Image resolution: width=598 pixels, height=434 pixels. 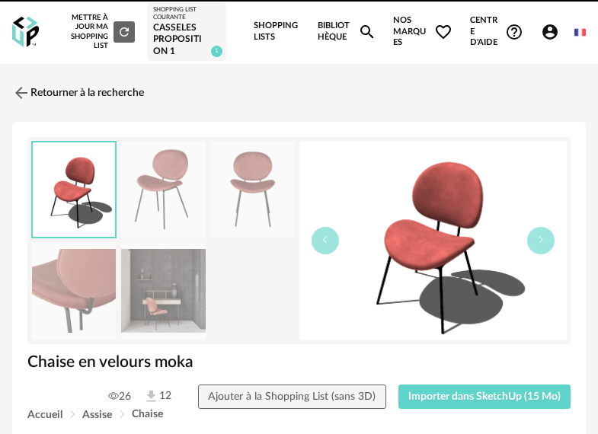 I want to click on img: chaise-en-velours-moka-1000-4-26-242951_1.jpg, so click(x=163, y=190).